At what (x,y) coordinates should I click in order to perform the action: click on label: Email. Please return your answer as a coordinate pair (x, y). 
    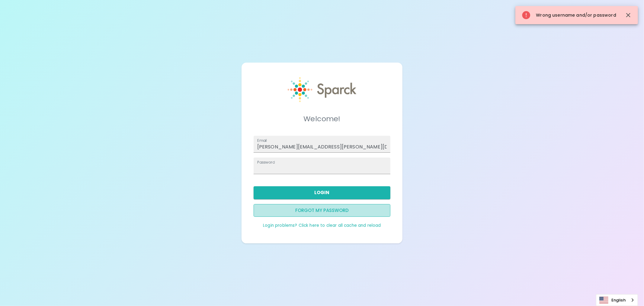
    Looking at the image, I should click on (262, 140).